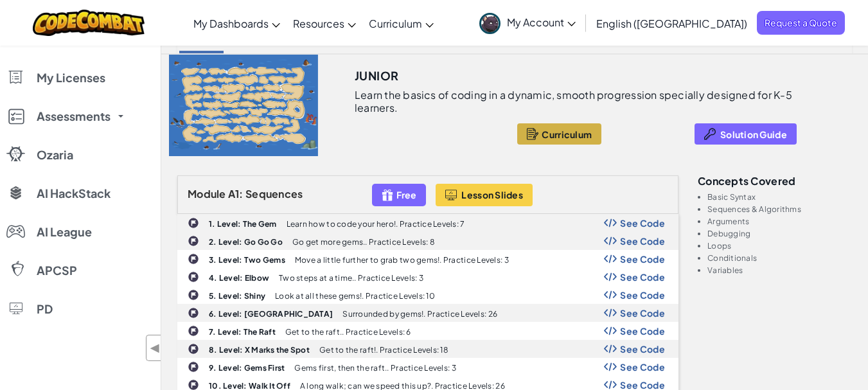 The height and width of the screenshot is (390, 868). What do you see at coordinates (779, 209) in the screenshot?
I see `li: Sequences & Algorithms` at bounding box center [779, 209].